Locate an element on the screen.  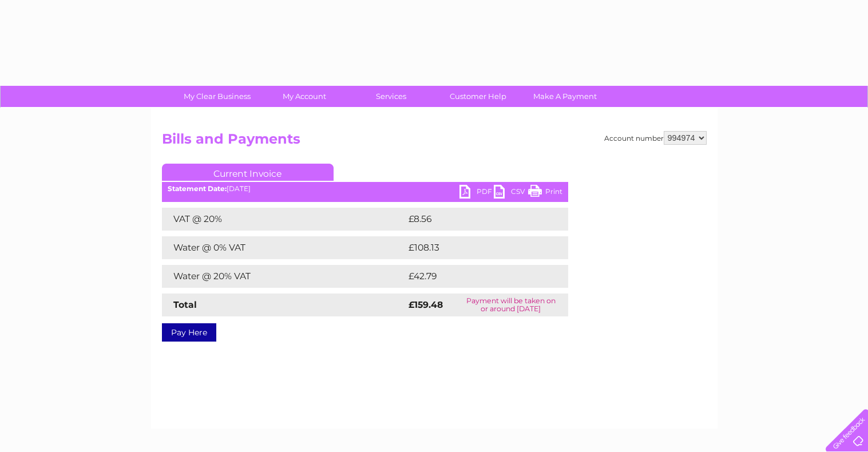
a: Print is located at coordinates (546, 193).